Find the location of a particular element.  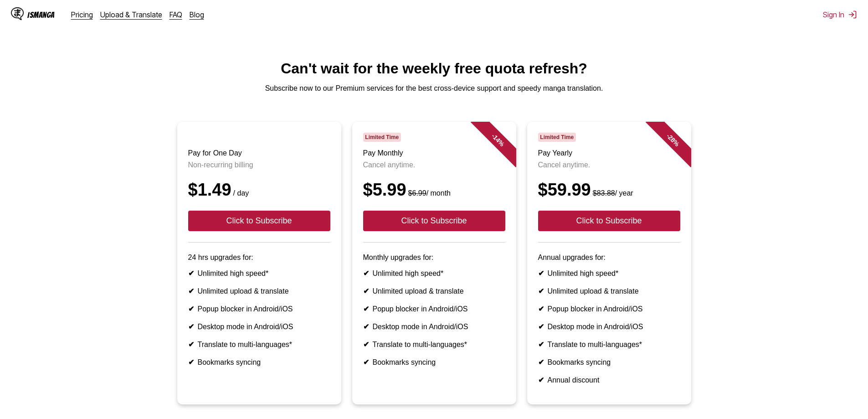

div: - 14 % is located at coordinates (498, 140).